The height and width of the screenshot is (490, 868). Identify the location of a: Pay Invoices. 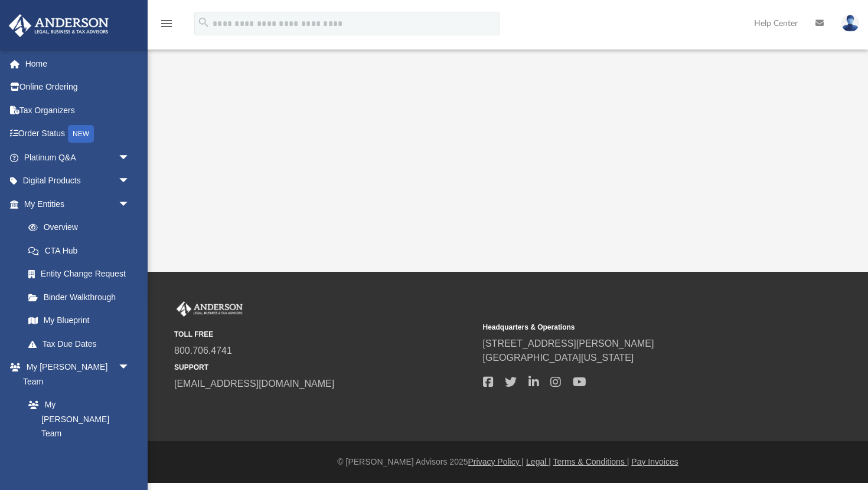
(654, 462).